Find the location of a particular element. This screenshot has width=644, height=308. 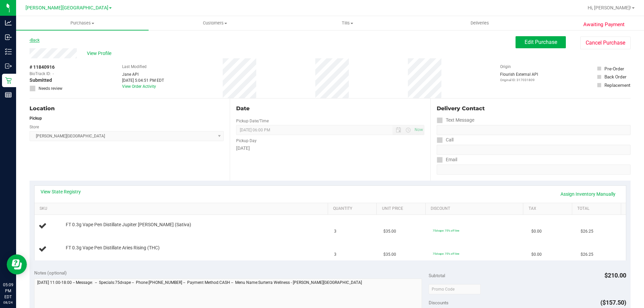

button: Edit Purchase is located at coordinates (540, 42).